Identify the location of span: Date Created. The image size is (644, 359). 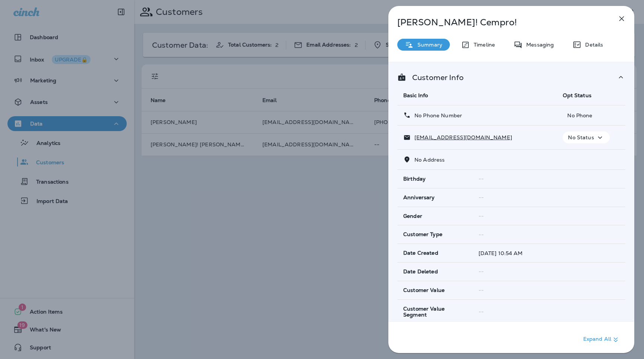
(421, 253).